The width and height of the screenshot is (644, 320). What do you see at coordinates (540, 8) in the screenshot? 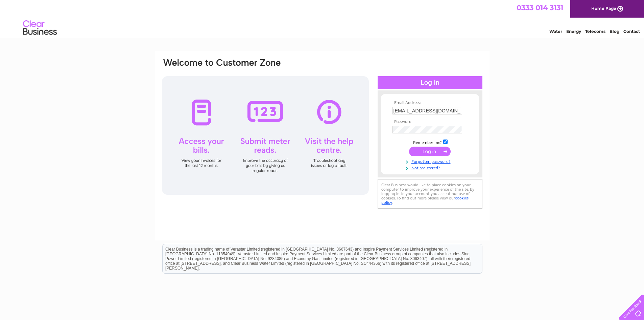
I see `span: 0333 014 3131` at bounding box center [540, 8].